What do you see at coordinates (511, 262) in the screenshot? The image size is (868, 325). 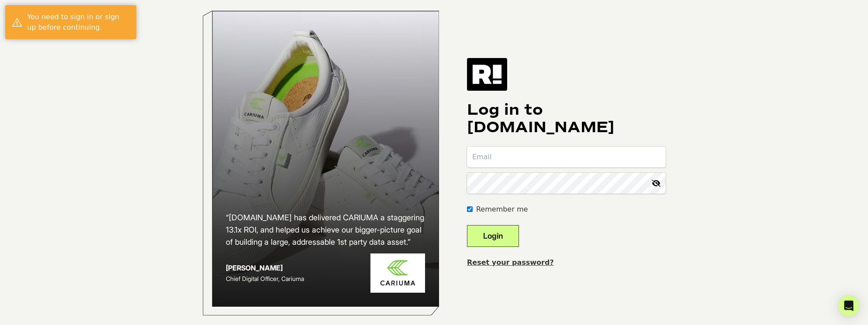 I see `a: Reset your password?` at bounding box center [511, 262].